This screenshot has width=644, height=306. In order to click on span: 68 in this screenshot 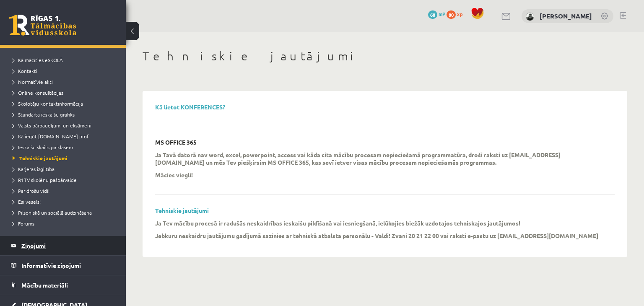, I will do `click(433, 15)`.